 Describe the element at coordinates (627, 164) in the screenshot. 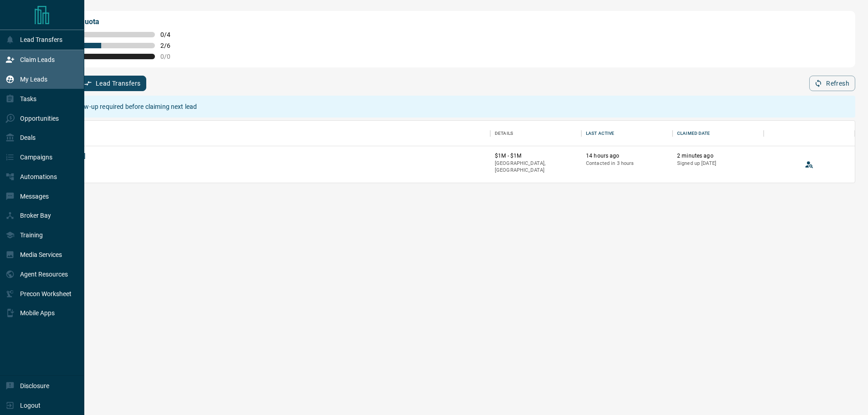

I see `p: Contacted in 3 hours` at that location.